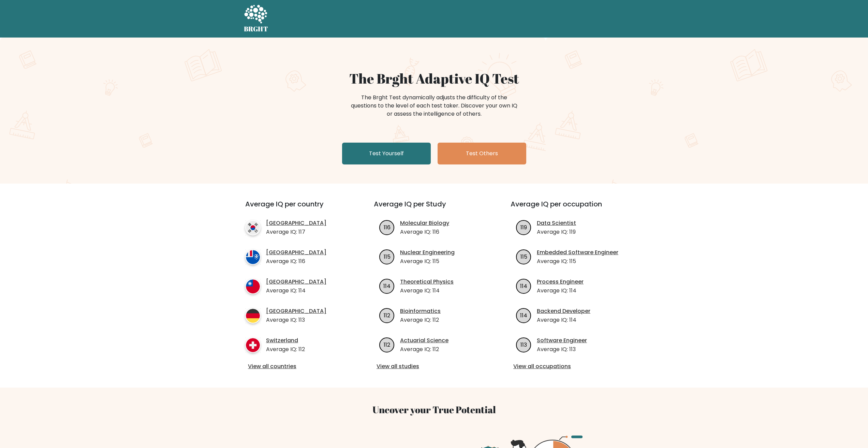  I want to click on a: Test Yourself, so click(387, 154).